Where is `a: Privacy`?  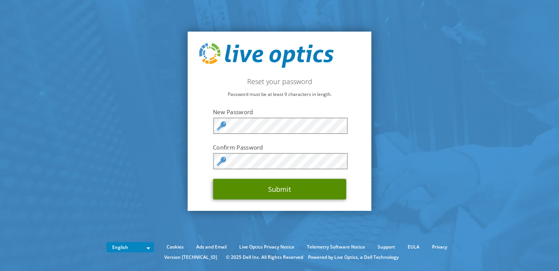 a: Privacy is located at coordinates (440, 247).